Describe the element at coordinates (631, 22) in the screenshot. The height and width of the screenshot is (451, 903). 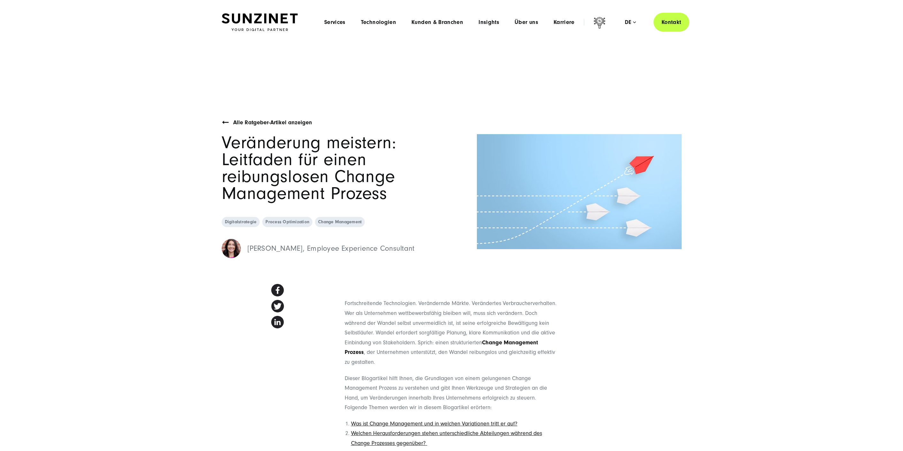
I see `div: de` at that location.